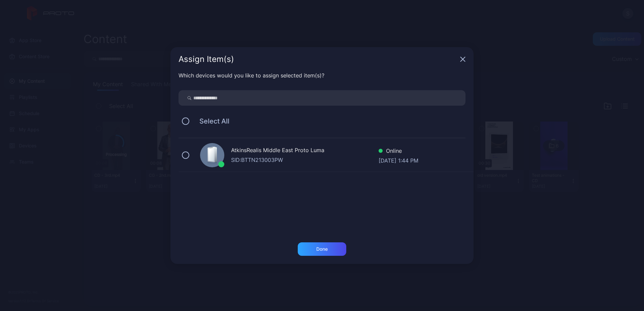 The height and width of the screenshot is (311, 644). What do you see at coordinates (322, 249) in the screenshot?
I see `button: Done` at bounding box center [322, 249].